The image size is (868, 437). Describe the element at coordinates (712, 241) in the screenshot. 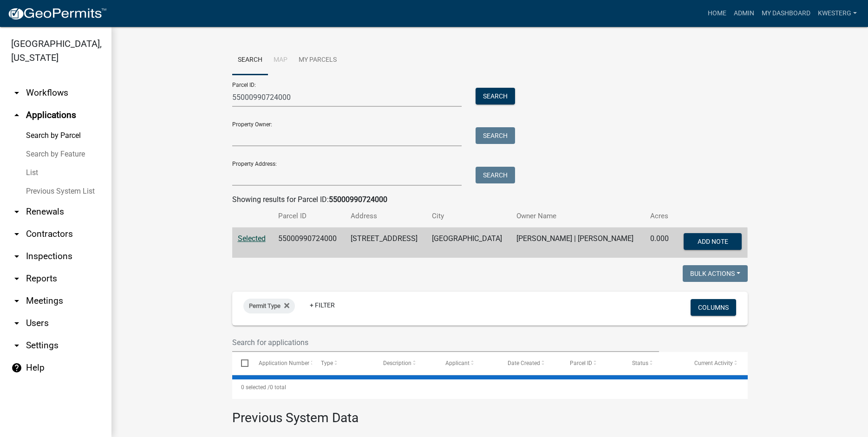

I see `button: Add Note` at that location.